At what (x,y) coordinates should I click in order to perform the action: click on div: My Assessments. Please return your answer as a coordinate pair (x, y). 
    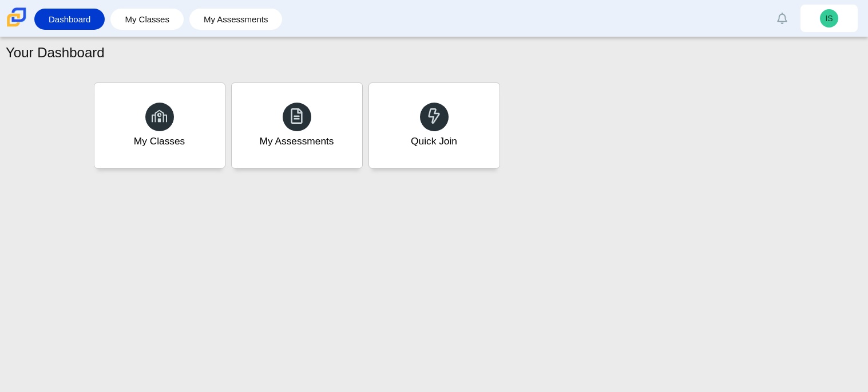
    Looking at the image, I should click on (297, 141).